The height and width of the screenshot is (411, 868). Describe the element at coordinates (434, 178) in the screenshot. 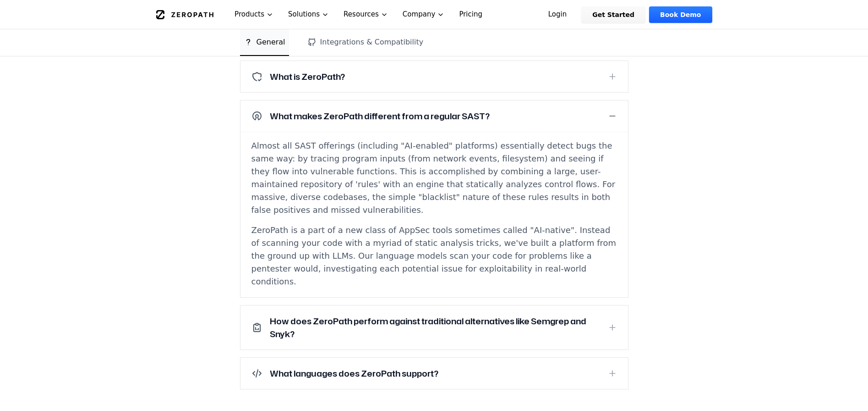

I see `p: Almost all SAST offerings (including "AI-enabled" platforms) essentially detect bugs the same way...` at that location.